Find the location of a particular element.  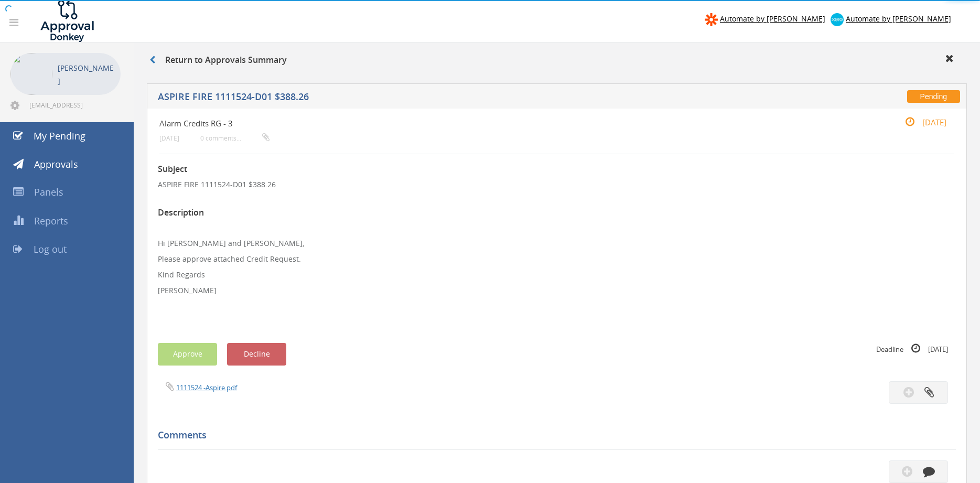

span: Pending is located at coordinates (934, 96).